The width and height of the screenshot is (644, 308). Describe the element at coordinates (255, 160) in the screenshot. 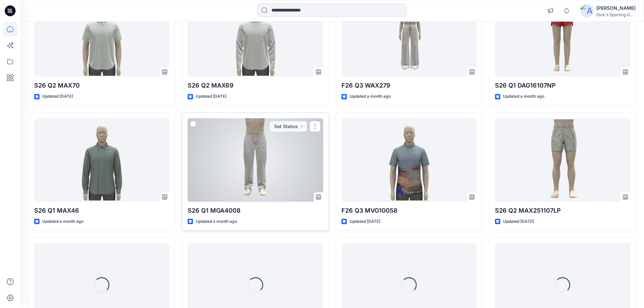

I see `a: S26 Q1 MGA4008` at that location.